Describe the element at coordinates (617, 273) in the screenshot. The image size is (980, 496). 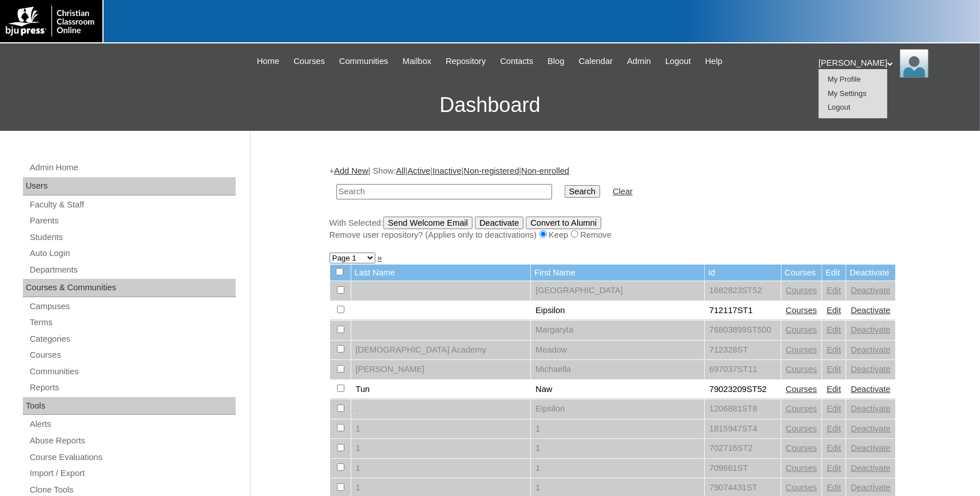
I see `td: First Name` at that location.